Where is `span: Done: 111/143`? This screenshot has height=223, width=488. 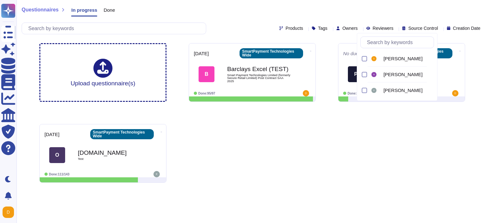 span: Done: 111/143 is located at coordinates (59, 174).